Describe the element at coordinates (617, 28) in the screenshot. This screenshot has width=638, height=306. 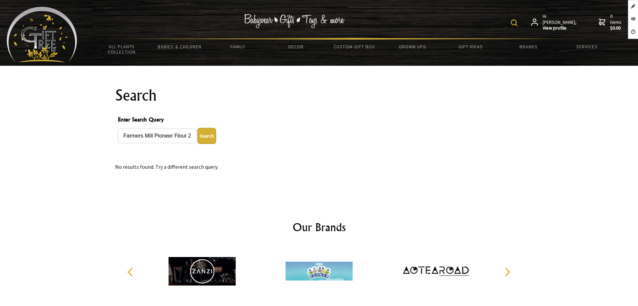
I see `strong: $0.00` at that location.